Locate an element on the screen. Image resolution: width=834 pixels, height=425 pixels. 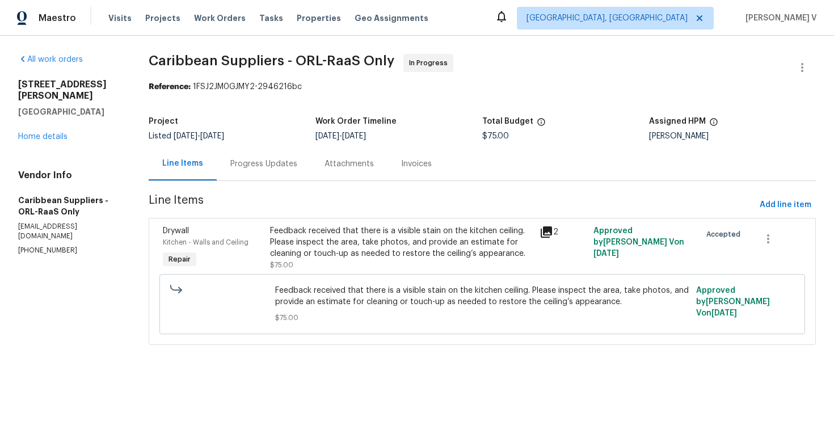
span: Accepted is located at coordinates (726, 234).